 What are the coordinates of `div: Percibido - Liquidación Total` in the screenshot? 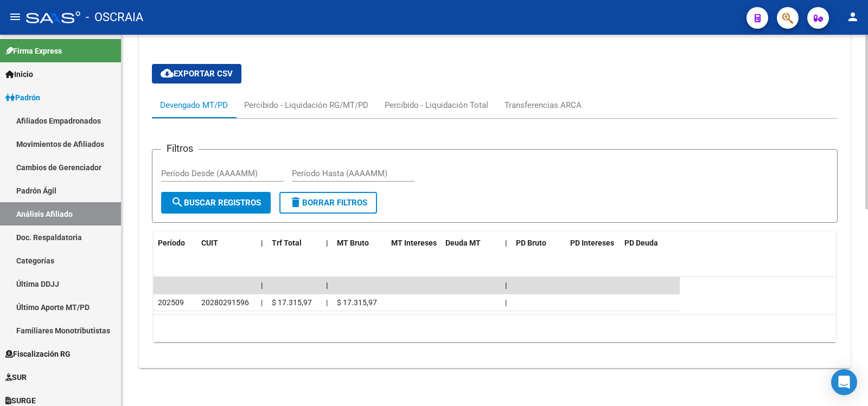 It's located at (436, 105).